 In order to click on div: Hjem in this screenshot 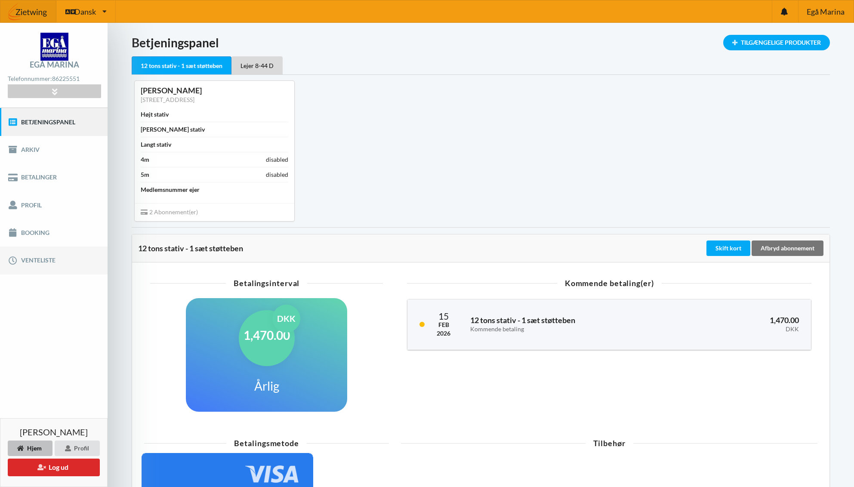, I will do `click(30, 448)`.